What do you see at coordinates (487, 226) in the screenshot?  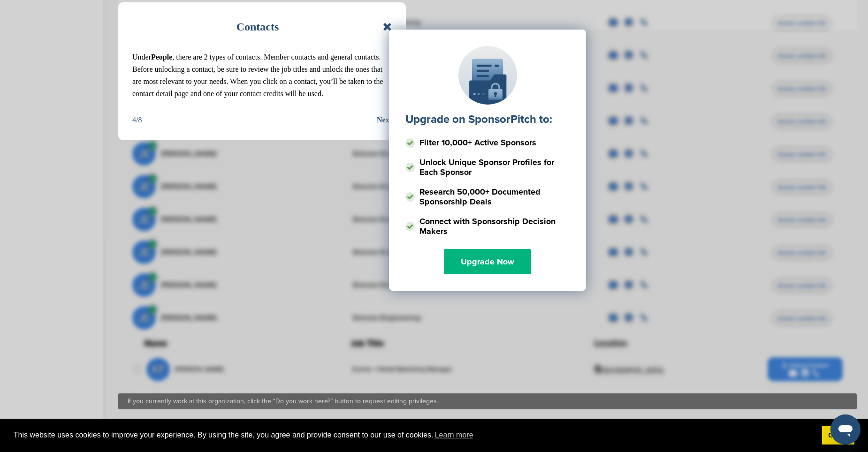 I see `li: Connect with Sponsorship Decision Makers` at bounding box center [487, 226].